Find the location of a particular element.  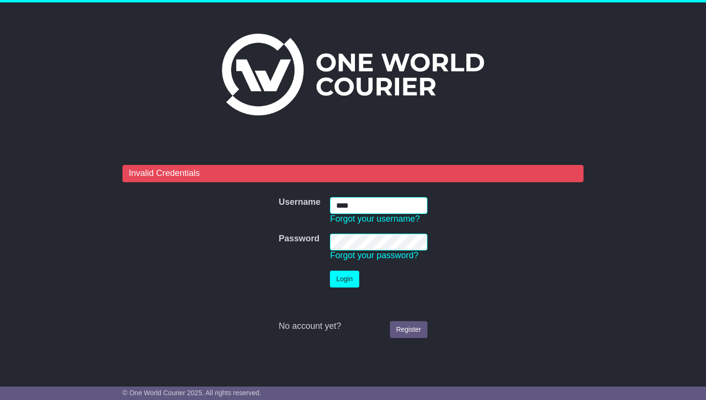

a: Forgot your username? is located at coordinates (375, 218).